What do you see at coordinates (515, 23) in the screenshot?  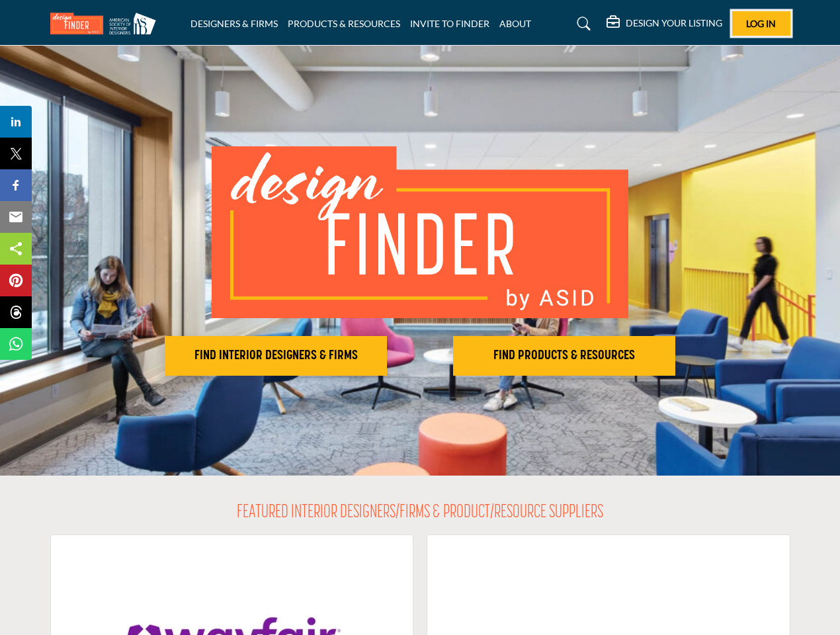 I see `a: ABOUT` at bounding box center [515, 23].